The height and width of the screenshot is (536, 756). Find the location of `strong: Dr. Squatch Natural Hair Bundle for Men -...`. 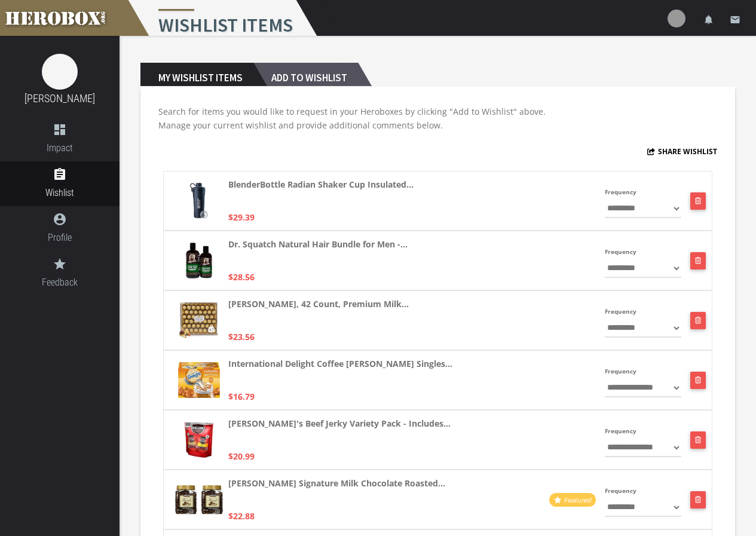

strong: Dr. Squatch Natural Hair Bundle for Men -... is located at coordinates (318, 243).